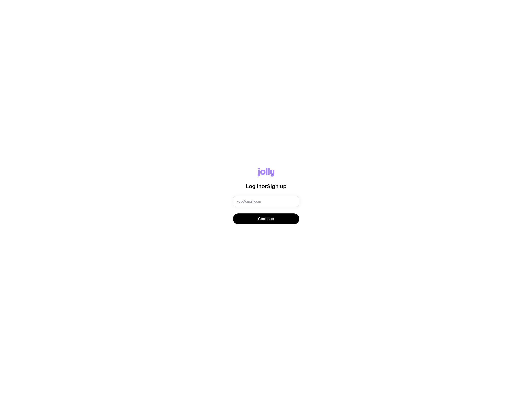 The width and height of the screenshot is (532, 397). What do you see at coordinates (277, 186) in the screenshot?
I see `span: Sign up` at bounding box center [277, 186].